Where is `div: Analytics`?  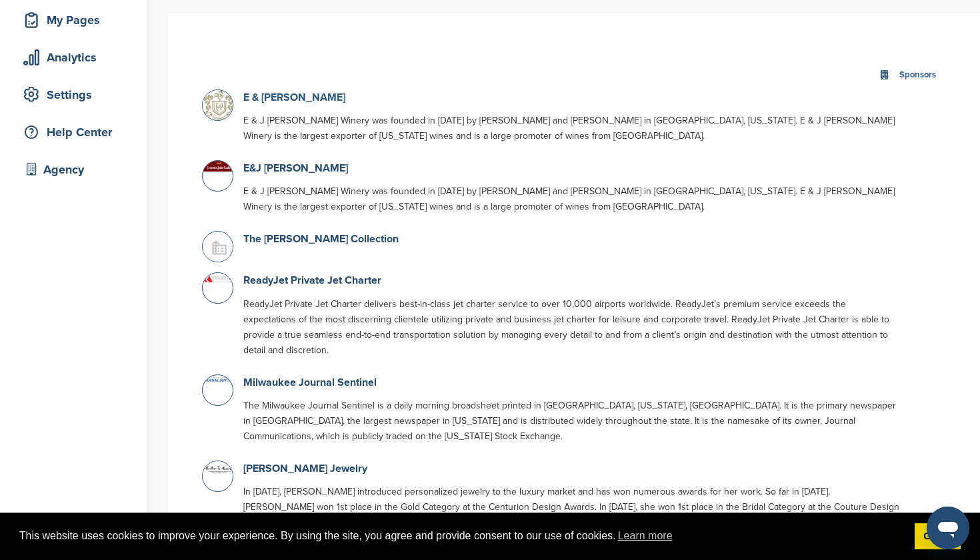 div: Analytics is located at coordinates (77, 57).